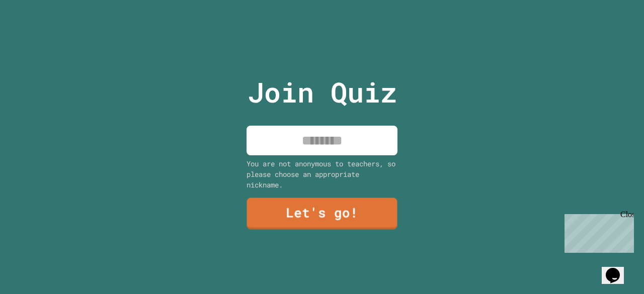 Image resolution: width=644 pixels, height=294 pixels. I want to click on p: Join Quiz, so click(322, 92).